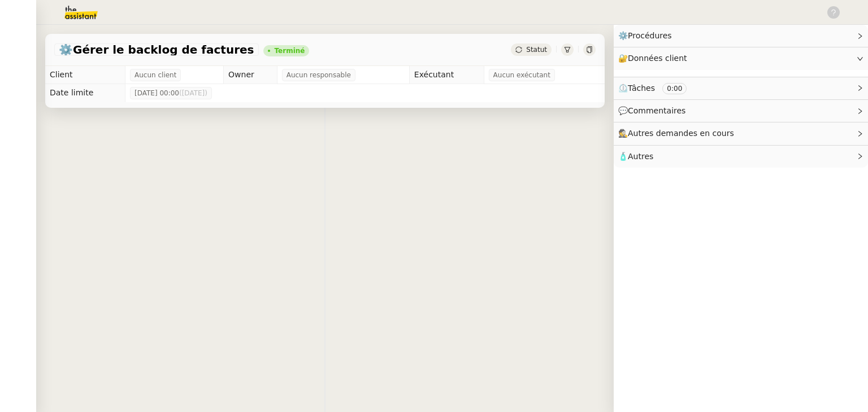  What do you see at coordinates (250, 76) in the screenshot?
I see `td: Owner` at bounding box center [250, 76].